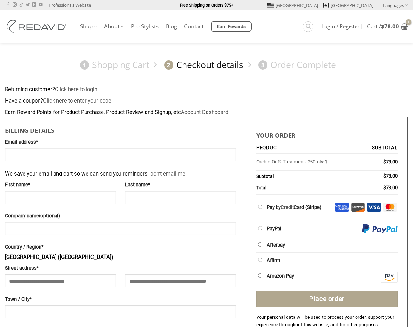  What do you see at coordinates (76, 89) in the screenshot?
I see `a: Click here to login` at bounding box center [76, 89].